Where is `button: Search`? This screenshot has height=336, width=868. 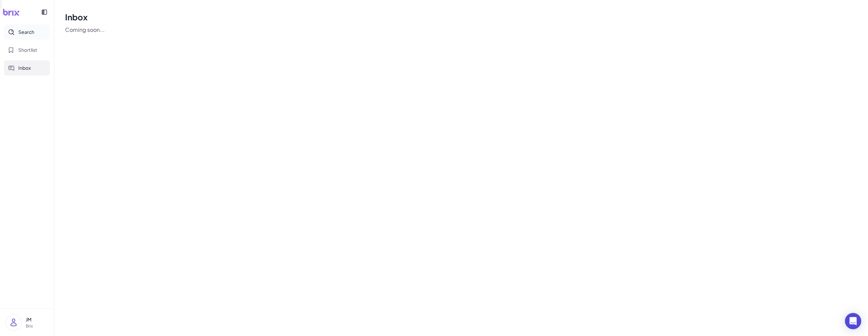
button: Search is located at coordinates (26, 32).